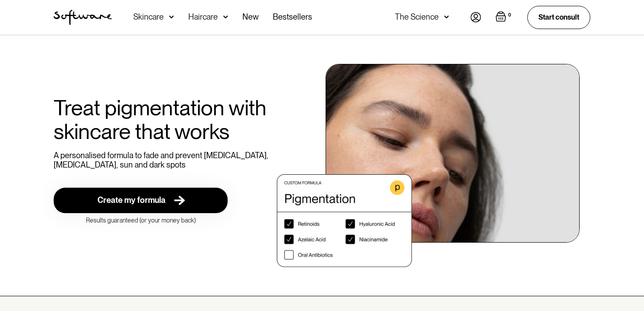 This screenshot has height=311, width=644. What do you see at coordinates (140, 220) in the screenshot?
I see `div: Results guaranteed (or your money back)` at bounding box center [140, 220].